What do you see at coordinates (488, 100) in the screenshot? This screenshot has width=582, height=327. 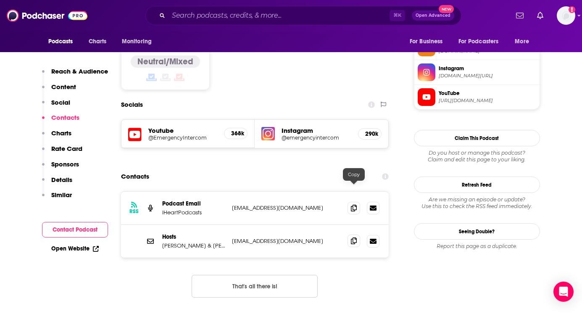 I see `span: https://www.youtube.com/@EmergencyIntercom` at bounding box center [488, 100].